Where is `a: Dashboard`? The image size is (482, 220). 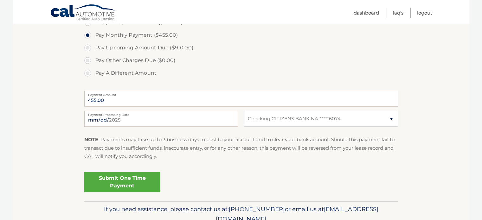 a: Dashboard is located at coordinates (367, 13).